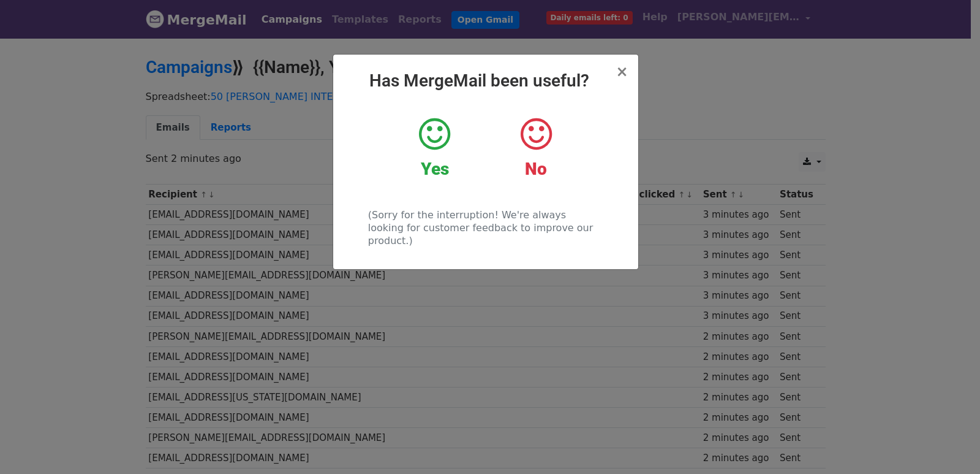 The height and width of the screenshot is (474, 980). What do you see at coordinates (434, 148) in the screenshot?
I see `a: Yes` at bounding box center [434, 148].